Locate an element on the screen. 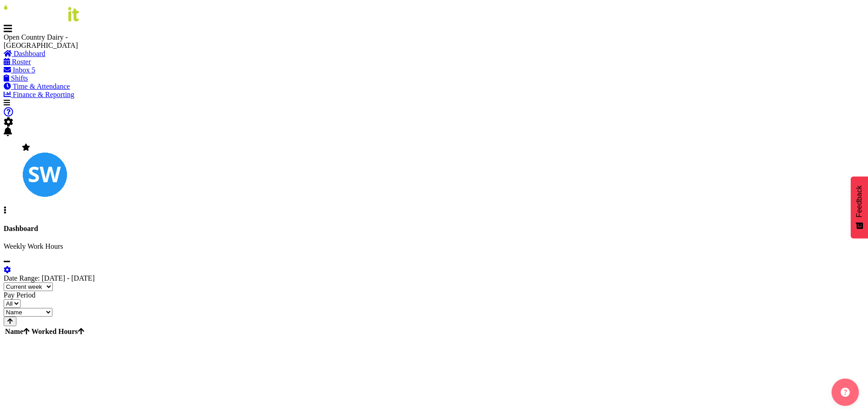 The height and width of the screenshot is (415, 868). span: Feedback is located at coordinates (859, 201).